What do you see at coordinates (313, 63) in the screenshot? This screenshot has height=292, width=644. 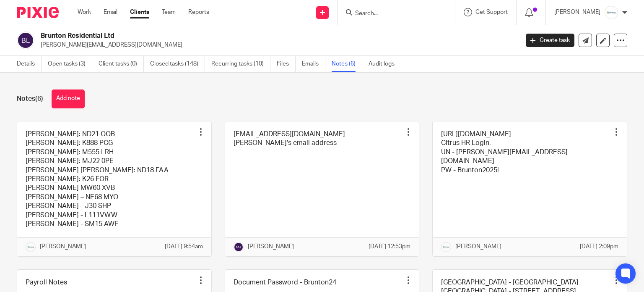 I see `a: Emails` at bounding box center [313, 63].